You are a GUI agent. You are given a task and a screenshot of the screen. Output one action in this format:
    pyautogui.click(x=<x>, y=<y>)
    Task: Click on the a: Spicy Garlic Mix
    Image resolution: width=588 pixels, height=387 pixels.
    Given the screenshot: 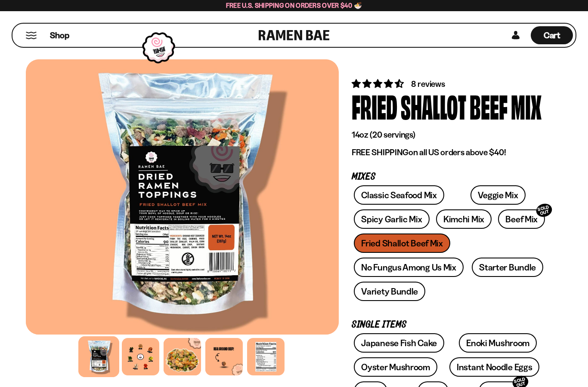 What is the action you would take?
    pyautogui.click(x=391, y=219)
    